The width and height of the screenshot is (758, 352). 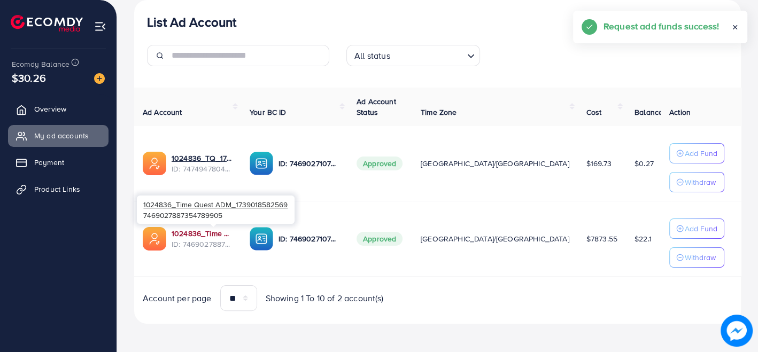 What do you see at coordinates (438, 112) in the screenshot?
I see `span: Time Zone` at bounding box center [438, 112].